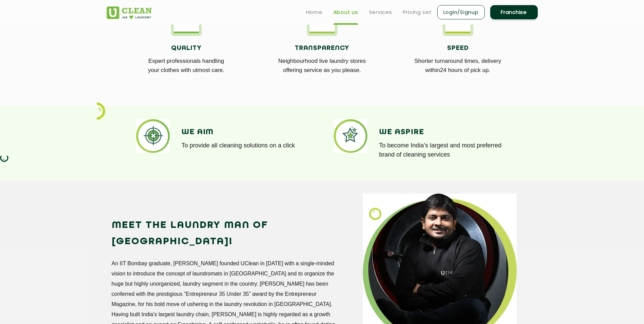 This screenshot has height=324, width=644. What do you see at coordinates (458, 65) in the screenshot?
I see `p: Shorter turnaround times, delivery within24 hours of pick up.` at bounding box center [458, 65].